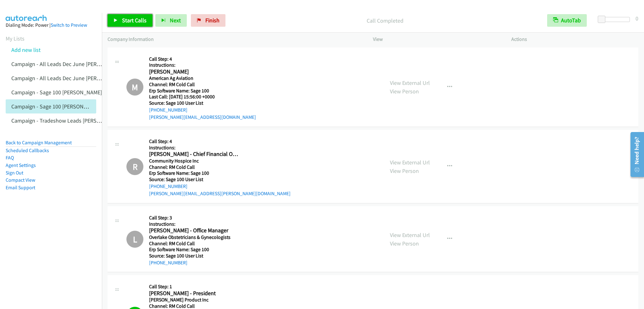  I want to click on p: Call Completed, so click(385, 20).